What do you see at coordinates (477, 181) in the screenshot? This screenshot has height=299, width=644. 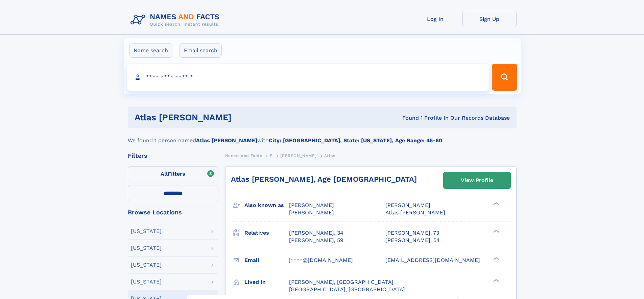 I see `div: View Profile` at bounding box center [477, 181].